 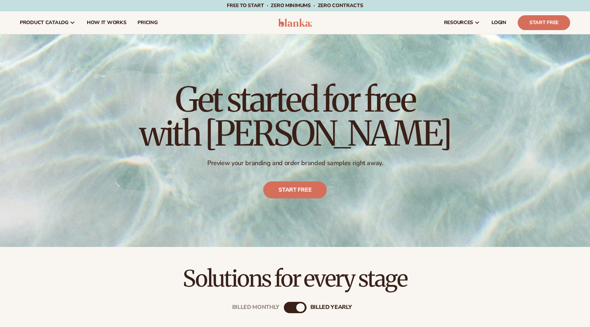 I want to click on span: resources, so click(x=459, y=23).